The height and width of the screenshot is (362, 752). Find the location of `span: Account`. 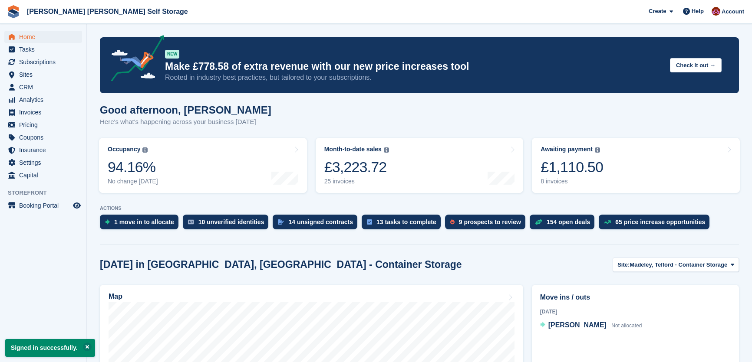

span: Account is located at coordinates (733, 12).